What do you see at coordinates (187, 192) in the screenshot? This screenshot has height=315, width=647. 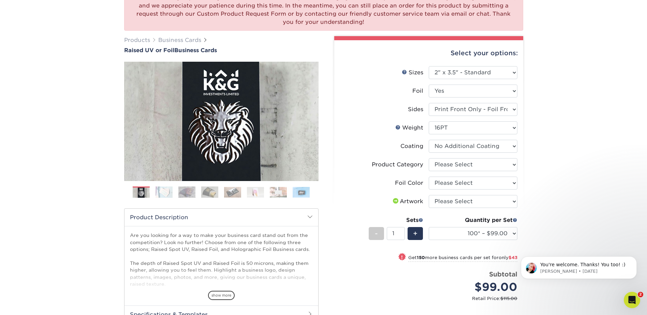 I see `img: Business Cards 03` at bounding box center [187, 192].